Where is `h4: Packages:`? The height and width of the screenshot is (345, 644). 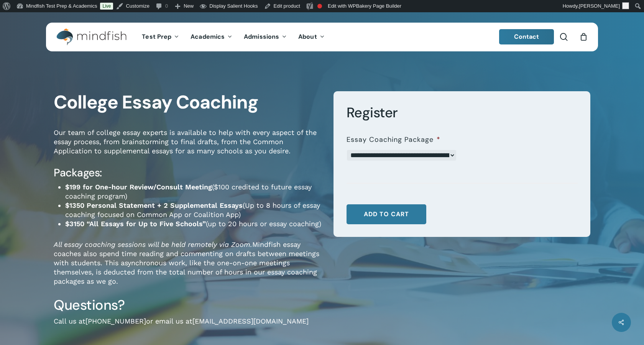
h4: Packages: is located at coordinates (188, 173).